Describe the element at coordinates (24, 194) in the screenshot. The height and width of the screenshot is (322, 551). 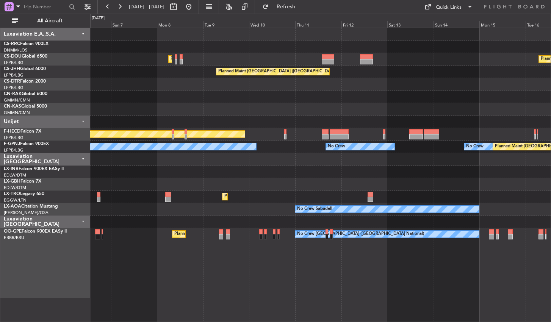
I see `a: LX-TROLegacy 650` at that location.